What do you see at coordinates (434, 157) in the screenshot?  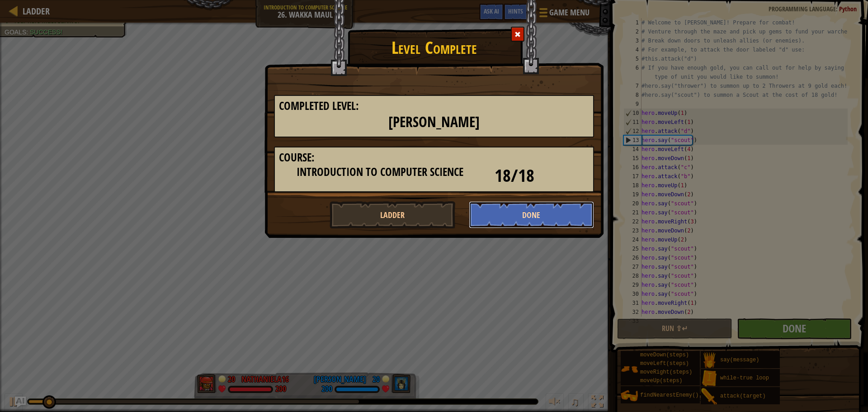 I see `h3: Course:` at bounding box center [434, 157].